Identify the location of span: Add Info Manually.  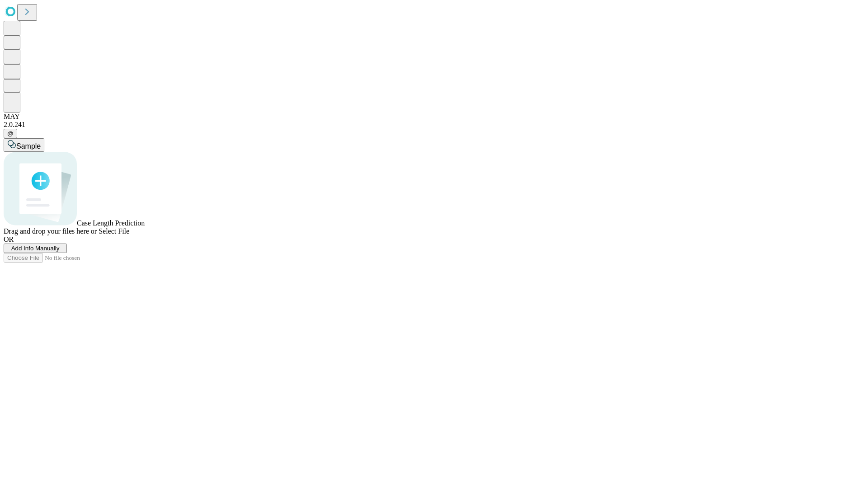
(35, 248).